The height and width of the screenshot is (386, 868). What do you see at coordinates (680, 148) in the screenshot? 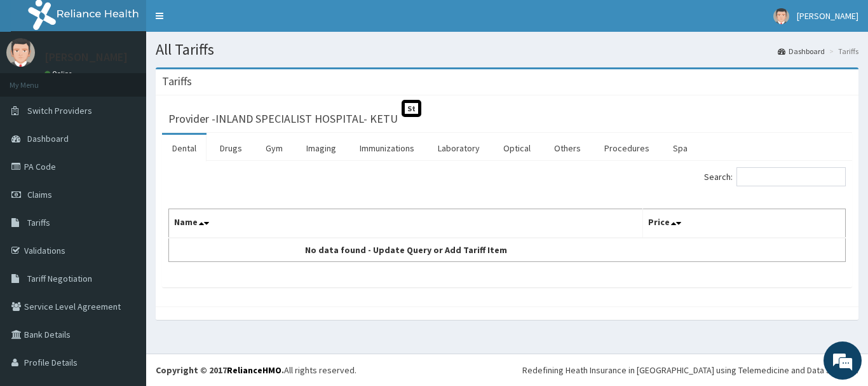
I see `a: Spa` at bounding box center [680, 148].